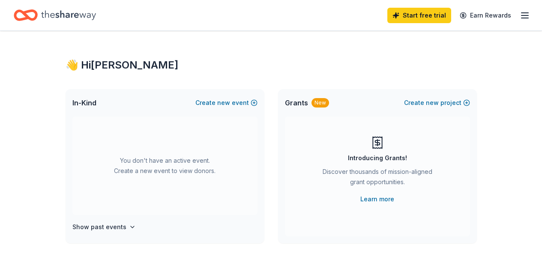  What do you see at coordinates (377, 158) in the screenshot?
I see `div: Introducing Grants!` at bounding box center [377, 158].